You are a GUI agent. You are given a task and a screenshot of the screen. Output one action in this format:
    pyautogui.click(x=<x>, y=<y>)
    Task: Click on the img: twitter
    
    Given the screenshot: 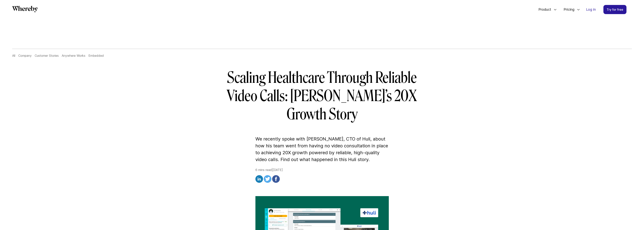 What is the action you would take?
    pyautogui.click(x=268, y=179)
    